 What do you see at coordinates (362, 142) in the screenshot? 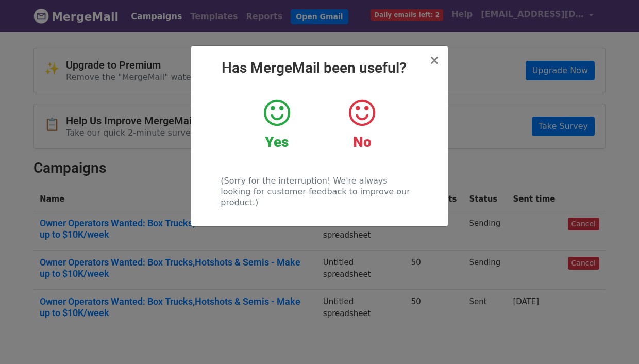
I see `strong: No` at bounding box center [362, 142].